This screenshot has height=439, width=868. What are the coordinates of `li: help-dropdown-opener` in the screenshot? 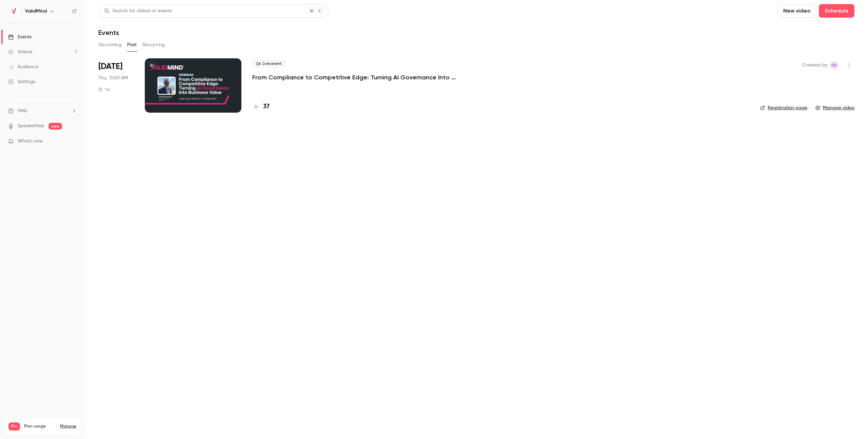 It's located at (42, 111).